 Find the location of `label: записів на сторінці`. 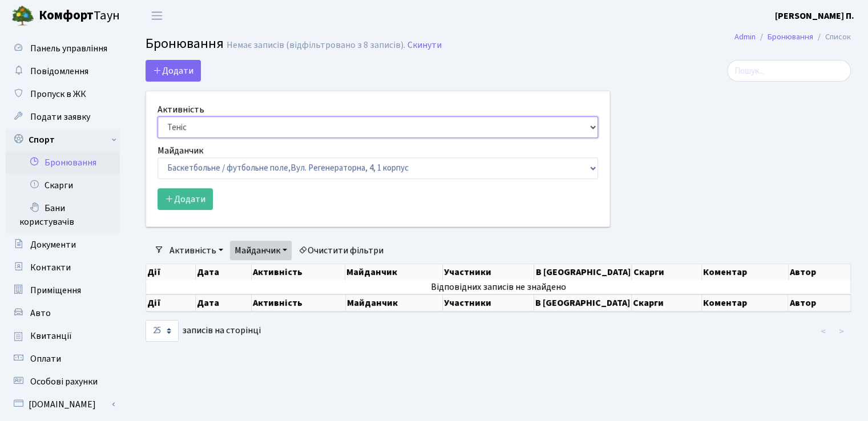

label: записів на сторінці is located at coordinates (203, 331).